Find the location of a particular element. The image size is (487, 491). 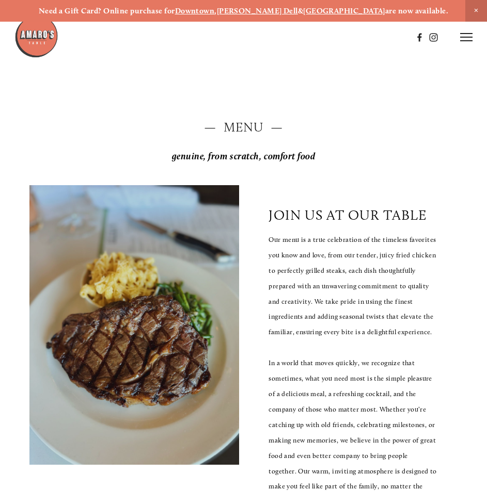

p: join us at our table is located at coordinates (347, 215).